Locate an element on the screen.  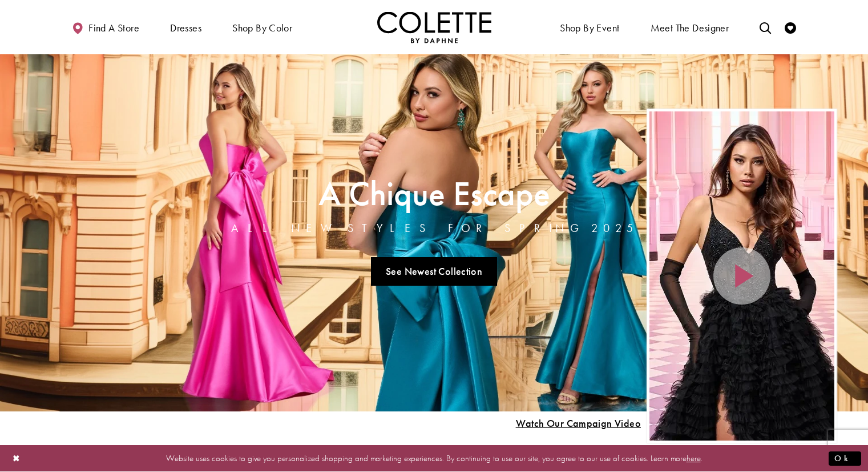
a: Find a store is located at coordinates (105, 27).